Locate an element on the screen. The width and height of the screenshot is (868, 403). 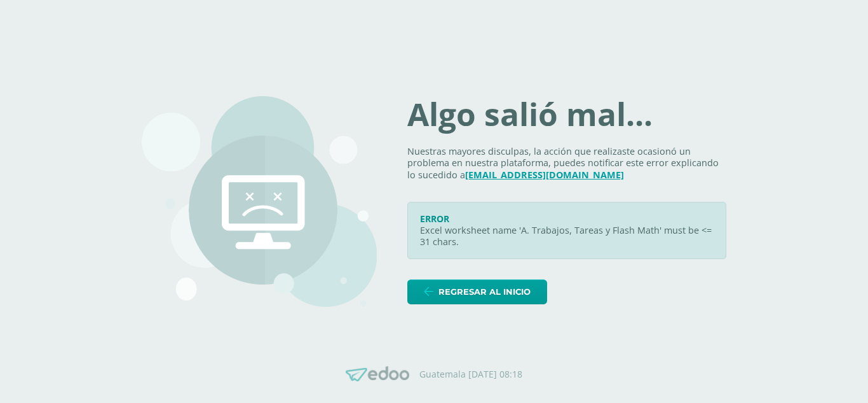
p: Excel worksheet name 'A. Trabajos, Tareas y Flash Math' must be <= 31 chars. is located at coordinates (567, 236).